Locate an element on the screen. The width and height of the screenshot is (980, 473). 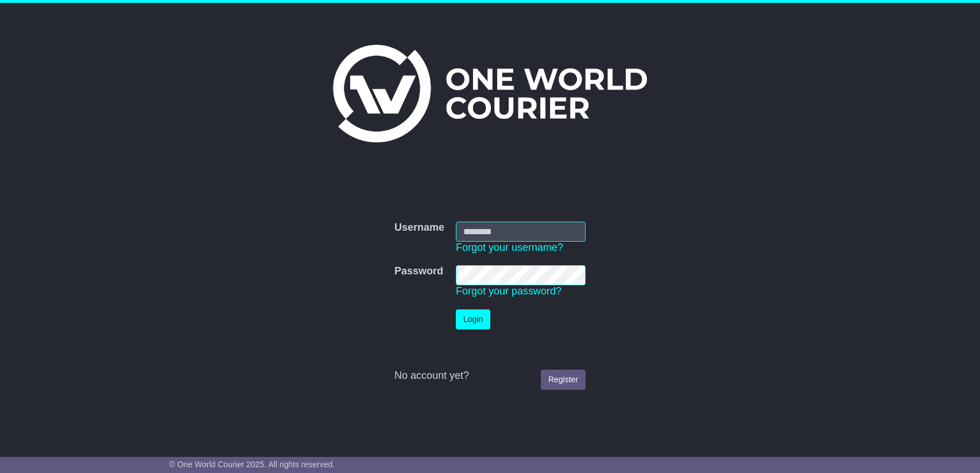
a: Forgot your username? is located at coordinates (509, 247).